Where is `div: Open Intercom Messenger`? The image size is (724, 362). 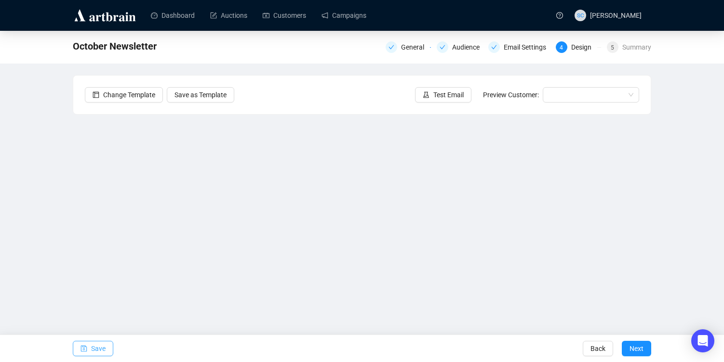
div: Open Intercom Messenger is located at coordinates (702, 341).